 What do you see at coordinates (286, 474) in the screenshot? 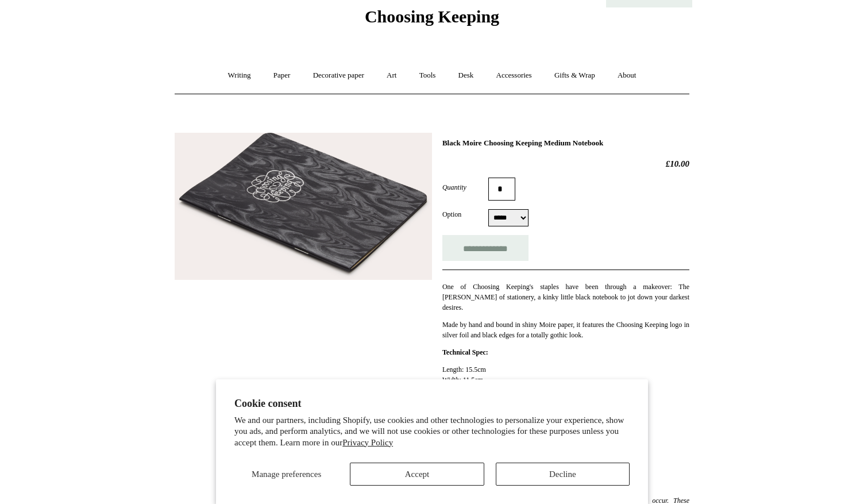
I see `button: Manage preferences` at bounding box center [286, 474].